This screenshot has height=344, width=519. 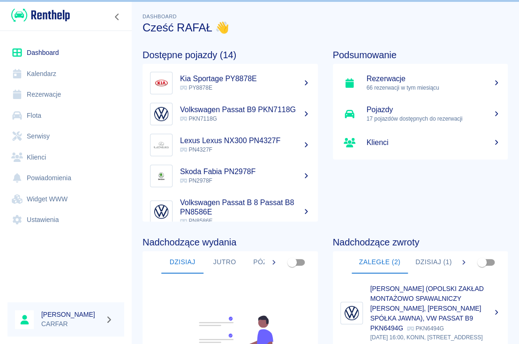 I want to click on a: Rezerwacje66 rezerwacji w tym miesiącu, so click(x=421, y=83).